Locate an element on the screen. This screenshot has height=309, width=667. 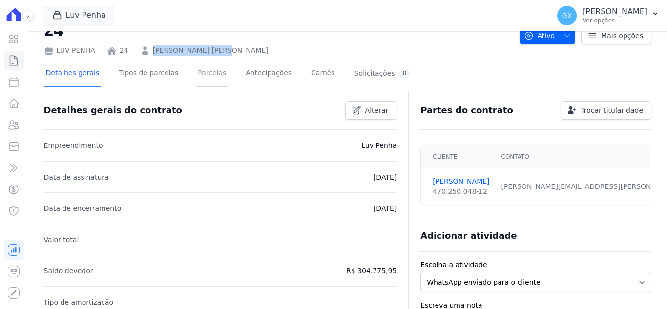
button: Ativo is located at coordinates (547, 36).